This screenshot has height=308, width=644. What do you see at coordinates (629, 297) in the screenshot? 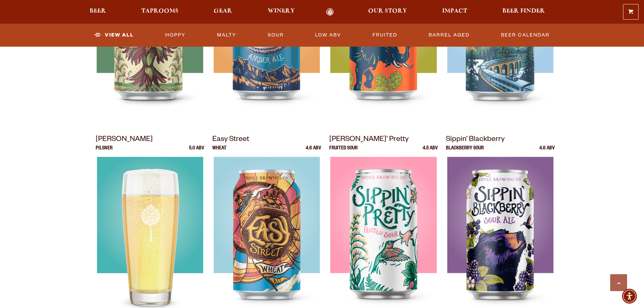
I see `div: Accessibility Menu` at bounding box center [629, 297].